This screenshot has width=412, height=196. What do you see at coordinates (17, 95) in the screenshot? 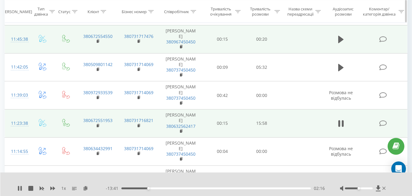
I see `div: 11:39:03` at bounding box center [17, 95].